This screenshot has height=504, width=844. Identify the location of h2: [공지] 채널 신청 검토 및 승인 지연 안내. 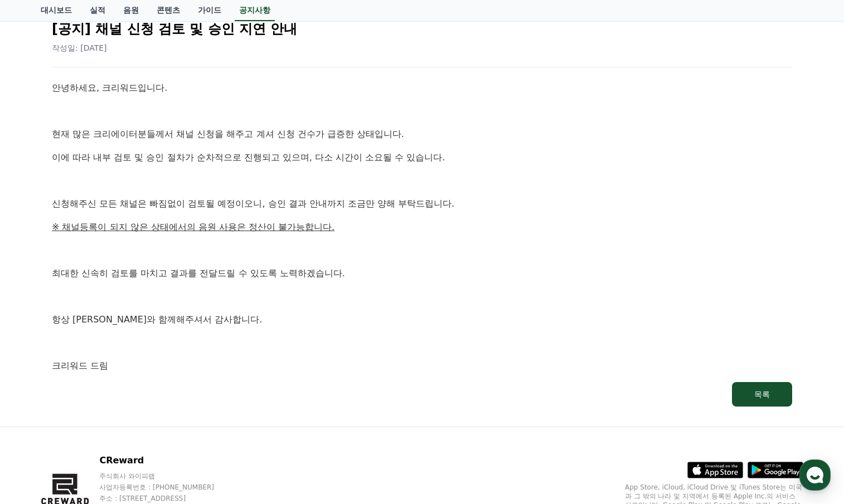
(422, 29).